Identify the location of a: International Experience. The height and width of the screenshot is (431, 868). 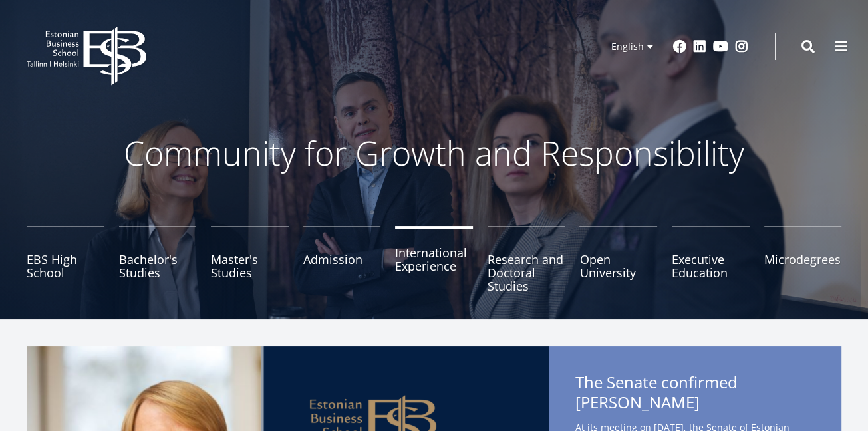
(434, 259).